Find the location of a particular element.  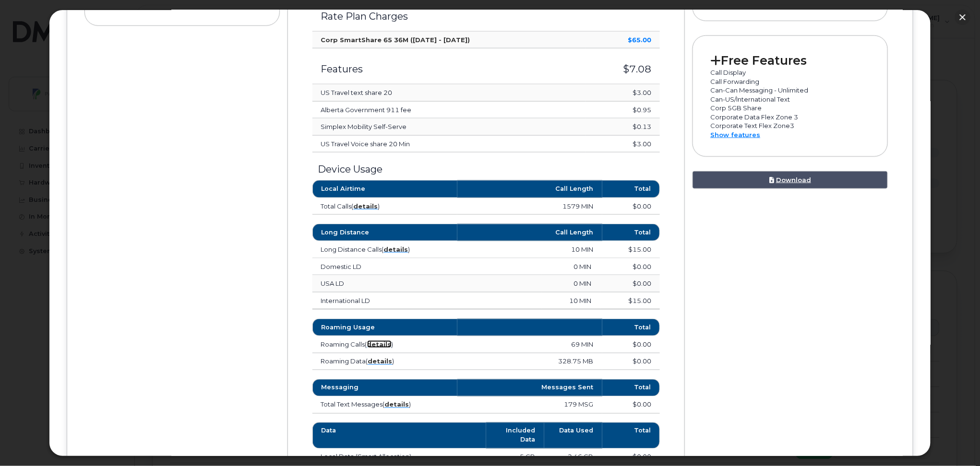

td: 69 MIN is located at coordinates (529, 345).